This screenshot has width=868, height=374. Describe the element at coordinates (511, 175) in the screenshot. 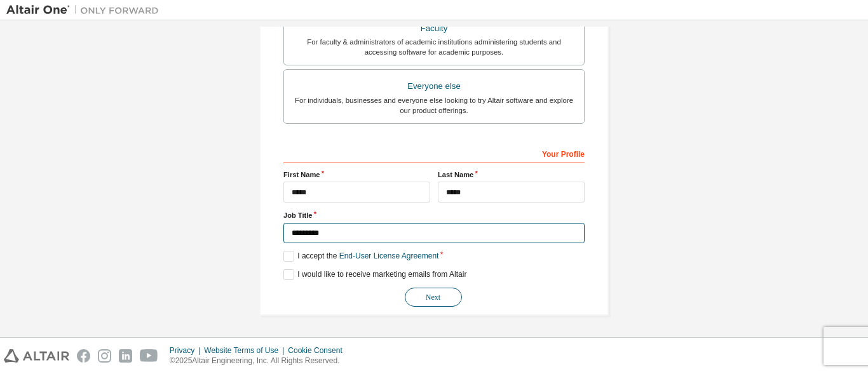

I see `label: Last Name` at that location.